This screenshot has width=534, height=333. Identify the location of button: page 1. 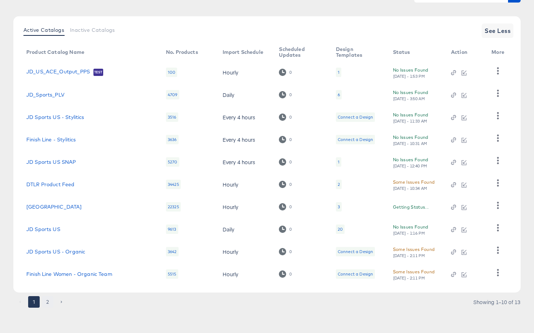
(34, 301).